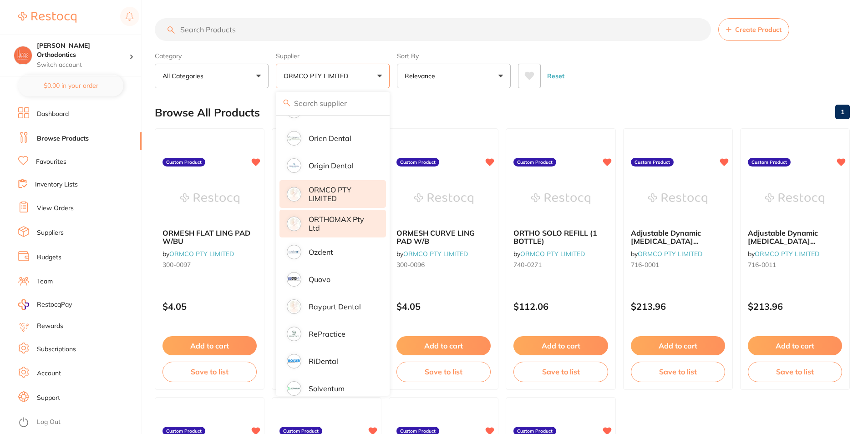 This screenshot has width=868, height=434. What do you see at coordinates (335, 307) in the screenshot?
I see `p: Raypurt Dental` at bounding box center [335, 307].